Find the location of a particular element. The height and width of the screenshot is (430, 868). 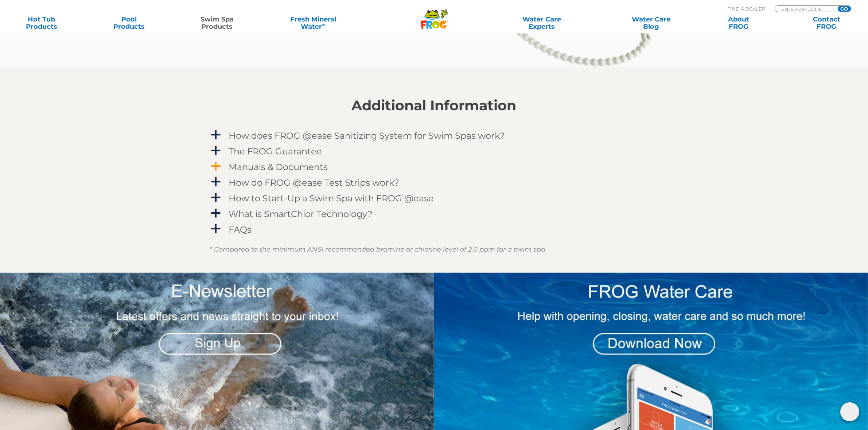

a: a How does FROG @ease Sanitizing System for Swim Spas work? is located at coordinates (434, 135).